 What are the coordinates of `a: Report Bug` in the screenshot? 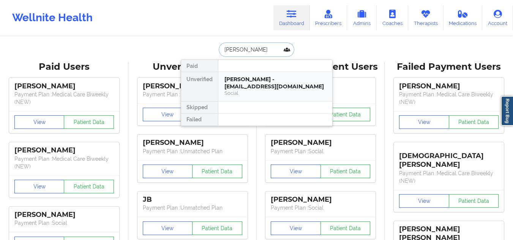 It's located at (507, 111).